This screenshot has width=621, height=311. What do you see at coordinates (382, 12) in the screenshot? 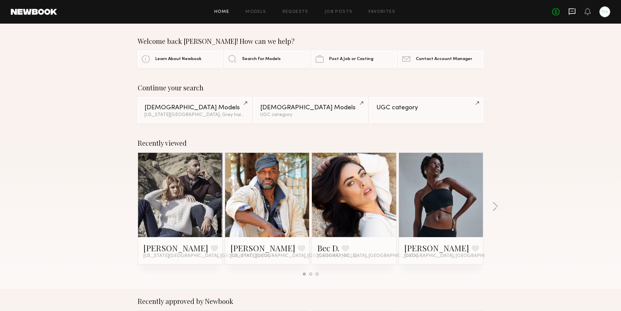
I see `a: Favorites` at bounding box center [382, 12].